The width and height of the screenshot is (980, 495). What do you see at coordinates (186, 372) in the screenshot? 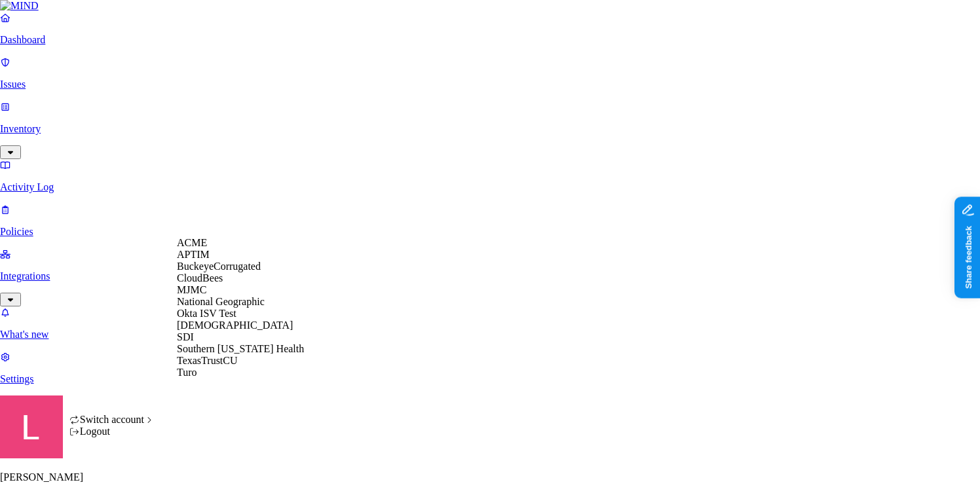
I see `span: Turo` at bounding box center [186, 372].